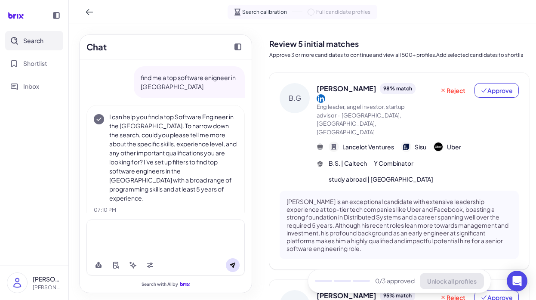  I want to click on span: Lancelot Ventures, so click(368, 147).